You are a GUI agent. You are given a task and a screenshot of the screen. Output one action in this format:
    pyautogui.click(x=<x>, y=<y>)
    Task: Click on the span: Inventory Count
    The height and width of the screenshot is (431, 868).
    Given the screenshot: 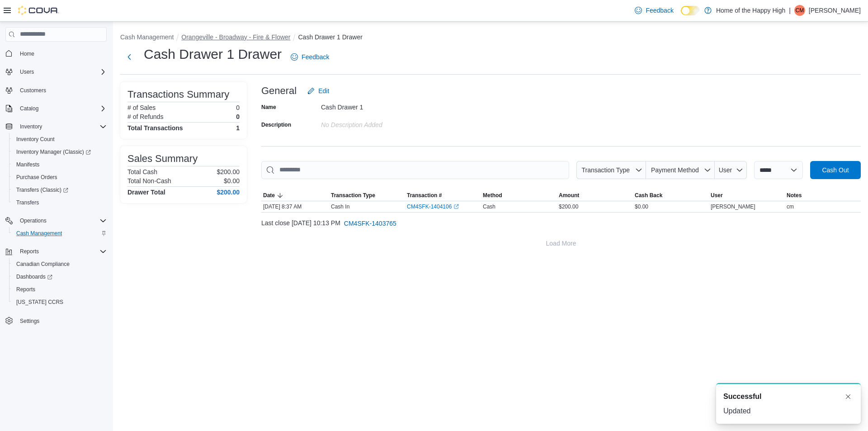 What is the action you would take?
    pyautogui.click(x=60, y=139)
    